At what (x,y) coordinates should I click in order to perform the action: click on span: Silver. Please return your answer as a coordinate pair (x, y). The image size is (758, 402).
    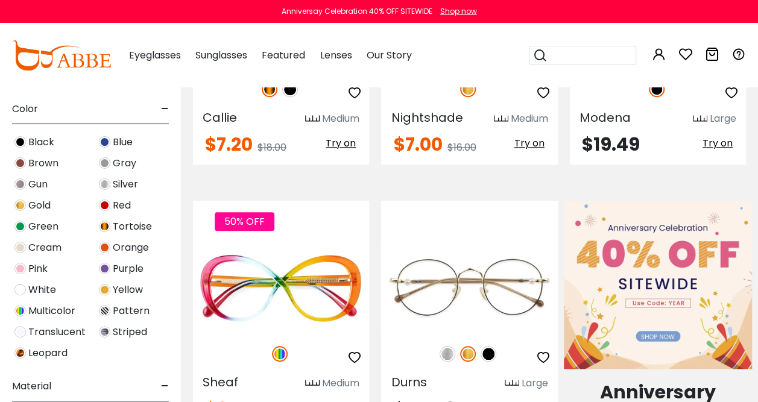
    Looking at the image, I should click on (125, 184).